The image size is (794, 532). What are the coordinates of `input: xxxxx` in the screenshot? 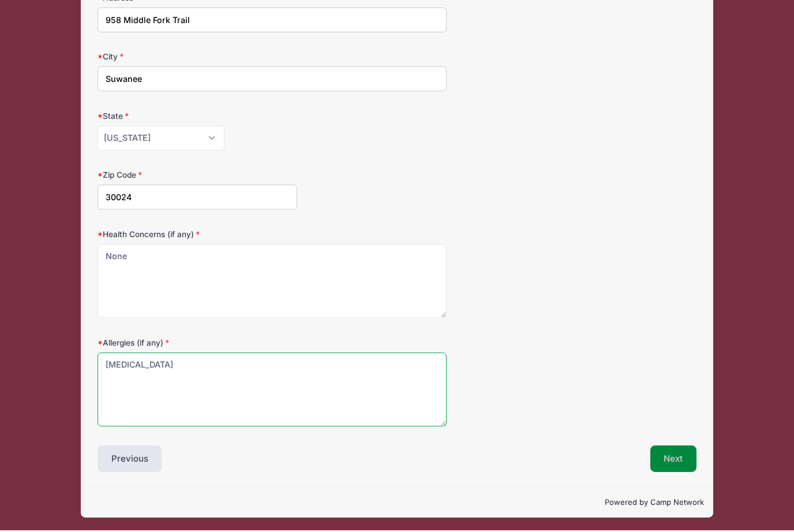 It's located at (197, 199).